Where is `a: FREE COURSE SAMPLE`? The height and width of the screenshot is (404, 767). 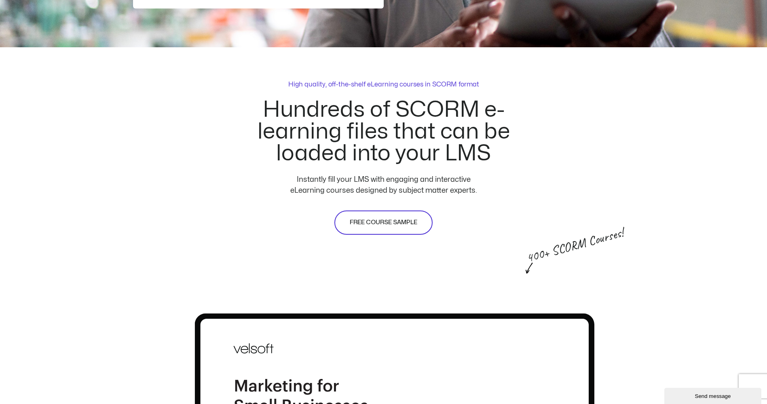 a: FREE COURSE SAMPLE is located at coordinates (383, 223).